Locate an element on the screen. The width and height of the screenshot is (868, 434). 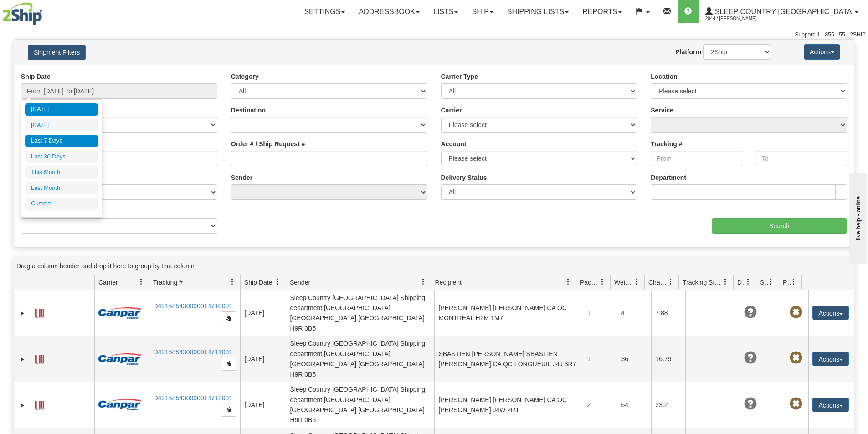
label: Platform is located at coordinates (688, 52).